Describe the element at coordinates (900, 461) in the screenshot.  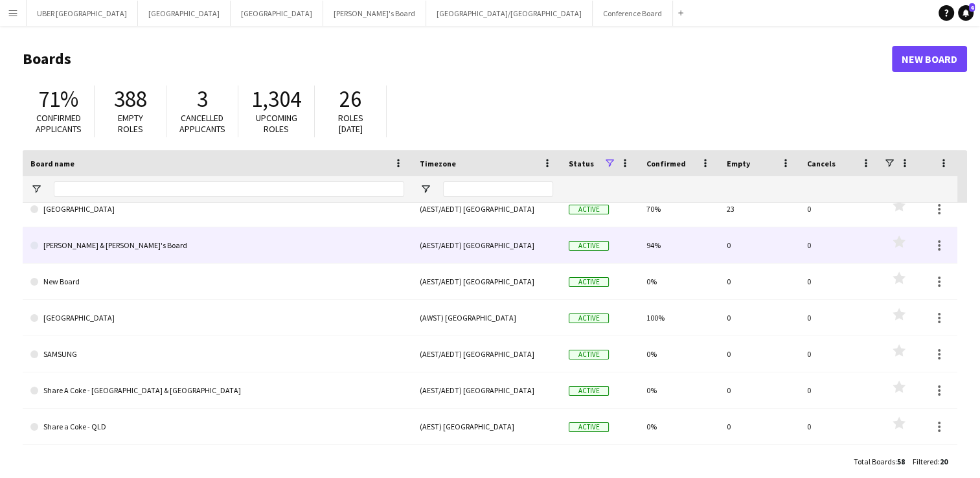
I see `span: 58` at that location.